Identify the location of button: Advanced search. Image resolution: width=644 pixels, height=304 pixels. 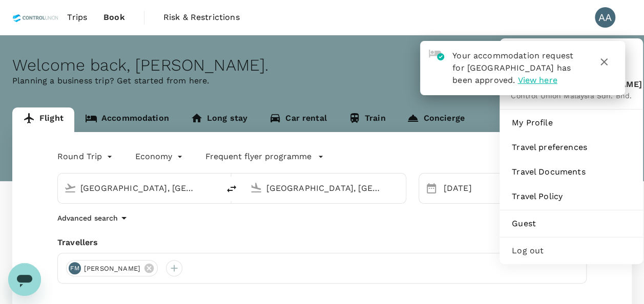
(94, 218).